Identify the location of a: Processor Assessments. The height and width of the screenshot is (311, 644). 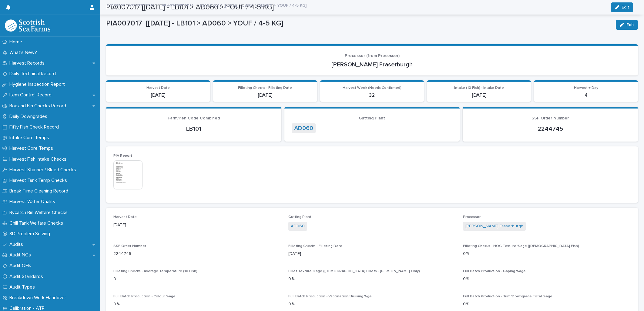
(131, 4).